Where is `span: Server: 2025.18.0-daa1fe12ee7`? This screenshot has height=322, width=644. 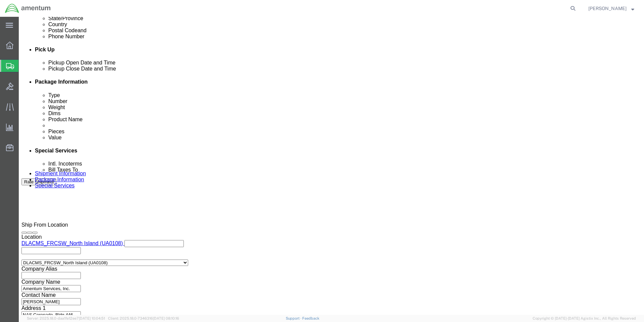 span: Server: 2025.18.0-daa1fe12ee7 is located at coordinates (66, 318).